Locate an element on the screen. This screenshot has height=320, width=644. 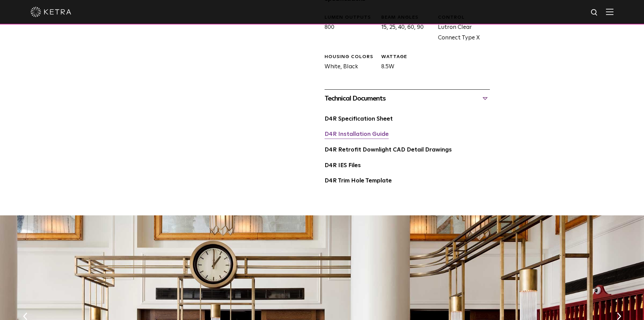
img: search icon is located at coordinates (594, 12).